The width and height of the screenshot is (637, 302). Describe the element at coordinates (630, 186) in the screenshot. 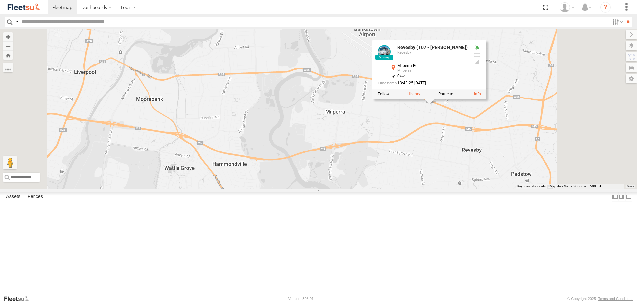

I see `a: Terms (opens in new tab)` at that location.